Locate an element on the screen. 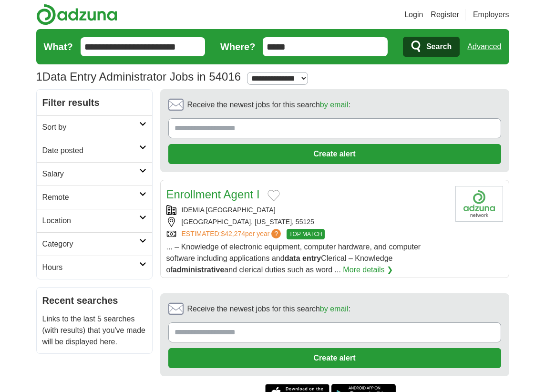  strong: entry is located at coordinates (311, 258).